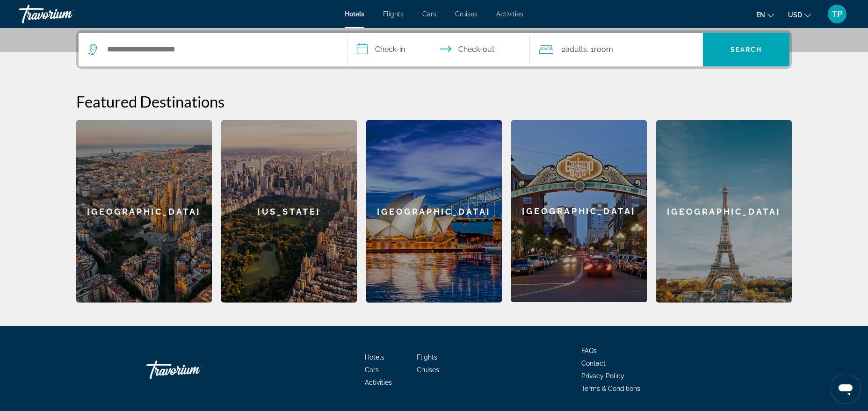 The width and height of the screenshot is (868, 411). I want to click on span: Terms & Conditions, so click(611, 389).